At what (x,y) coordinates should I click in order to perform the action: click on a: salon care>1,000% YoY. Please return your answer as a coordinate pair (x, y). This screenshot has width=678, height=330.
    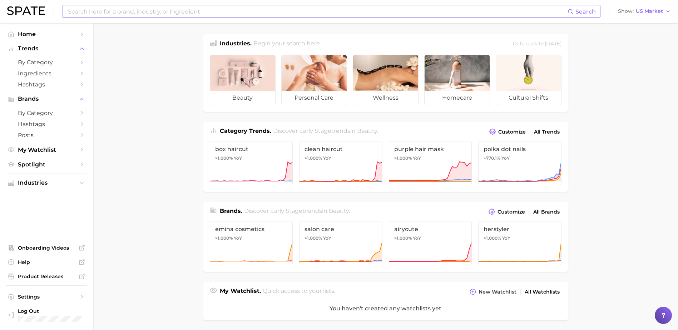
    Looking at the image, I should click on (341, 243).